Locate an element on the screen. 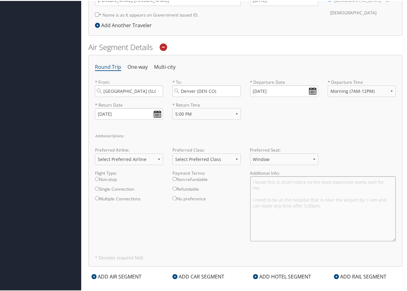  li: Multi-city is located at coordinates (165, 66).